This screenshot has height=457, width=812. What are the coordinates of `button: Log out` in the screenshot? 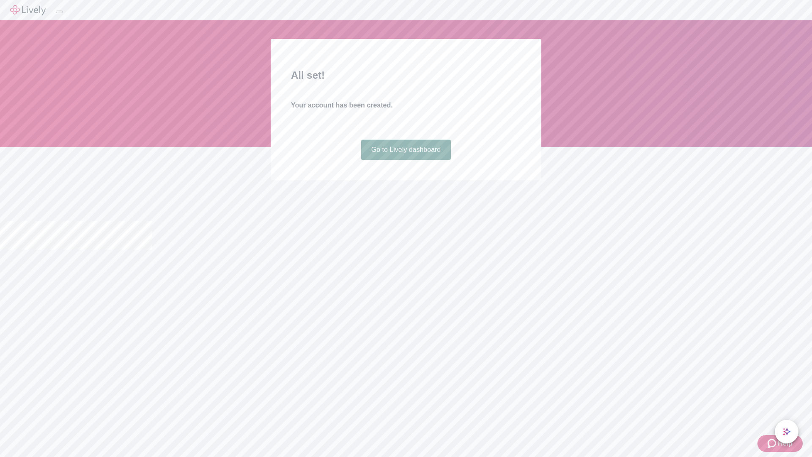 It's located at (59, 12).